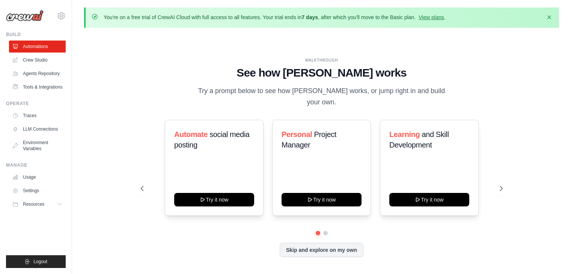 Image resolution: width=571 pixels, height=274 pixels. I want to click on span: social media posting, so click(212, 140).